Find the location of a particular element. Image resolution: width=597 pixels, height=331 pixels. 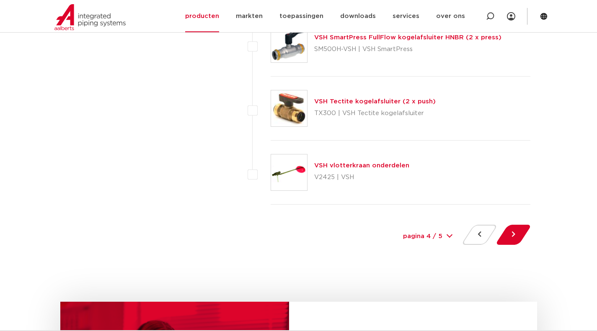

p: SM500H-VSH | VSH SmartPress is located at coordinates (407, 49).